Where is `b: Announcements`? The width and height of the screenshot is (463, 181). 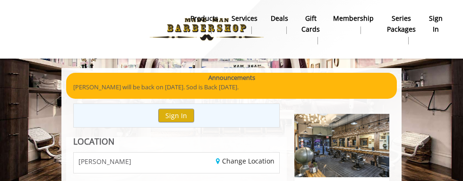 b: Announcements is located at coordinates (231, 77).